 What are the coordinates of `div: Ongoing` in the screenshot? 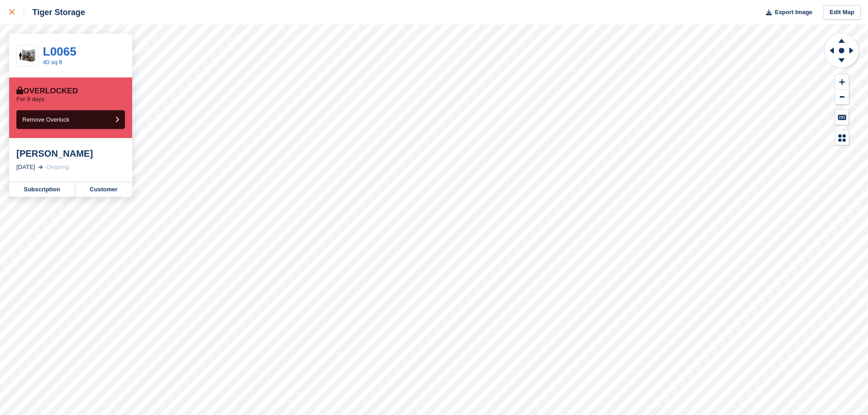 It's located at (57, 167).